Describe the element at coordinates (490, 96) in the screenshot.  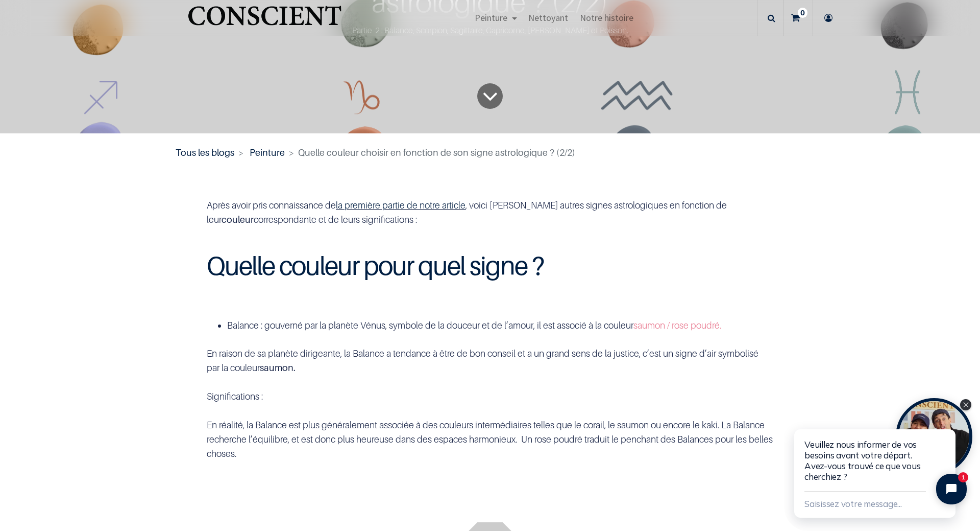
I see `a: To blog content` at that location.